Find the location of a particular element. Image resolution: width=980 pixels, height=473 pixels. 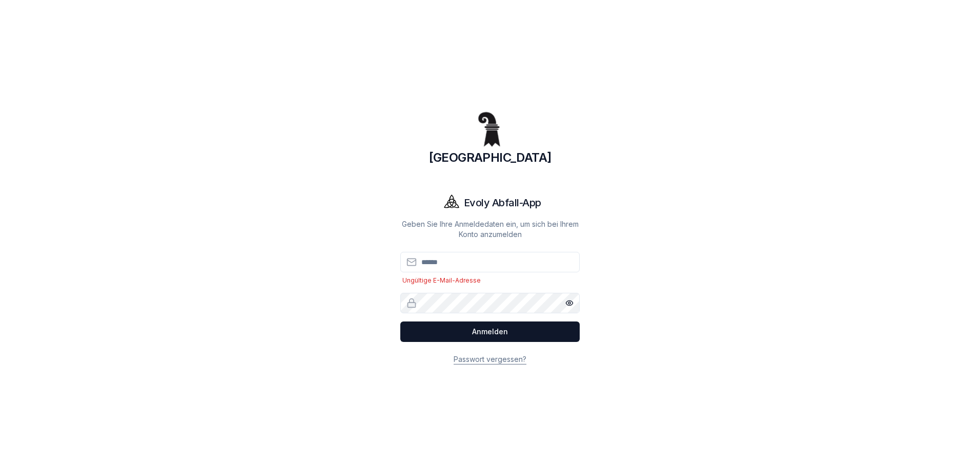

p: Ungültige E-Mail-Adresse is located at coordinates (490, 280).